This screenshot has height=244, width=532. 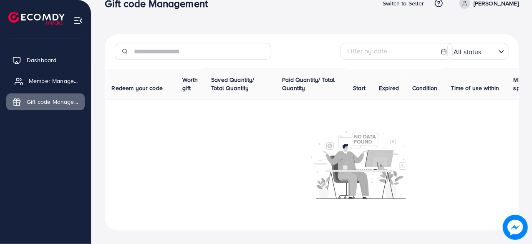 I want to click on span: Redeem your code, so click(x=137, y=88).